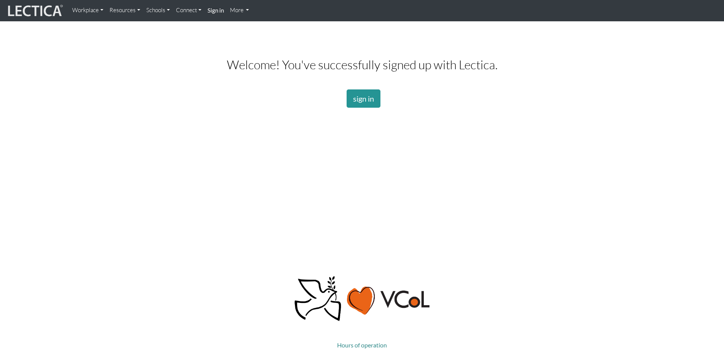 The height and width of the screenshot is (352, 724). Describe the element at coordinates (215, 10) in the screenshot. I see `strong: Sign in` at that location.